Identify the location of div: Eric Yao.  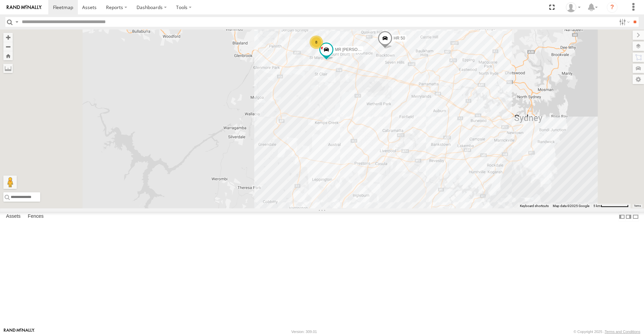
(573, 7).